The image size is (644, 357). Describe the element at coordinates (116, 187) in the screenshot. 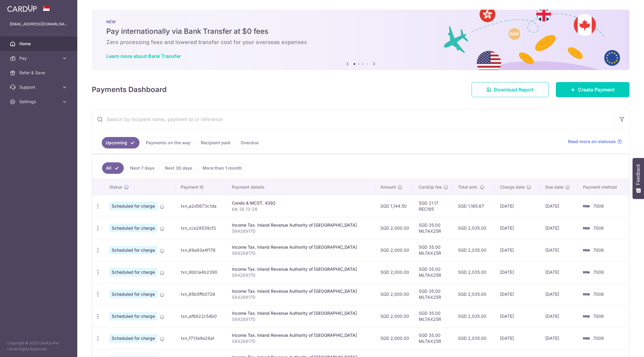

I see `span: Status` at that location.